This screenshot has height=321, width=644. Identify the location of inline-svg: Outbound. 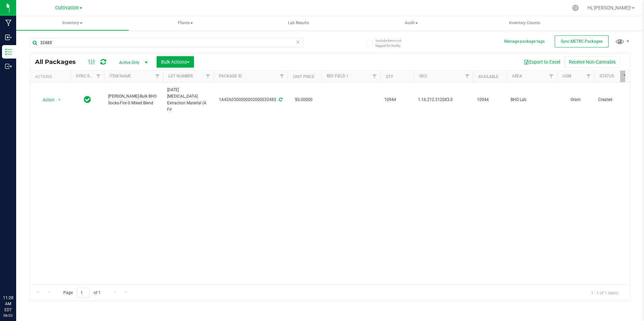
(8, 66).